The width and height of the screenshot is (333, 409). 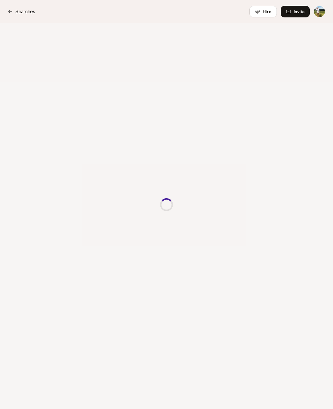 I want to click on p: Searches, so click(x=25, y=12).